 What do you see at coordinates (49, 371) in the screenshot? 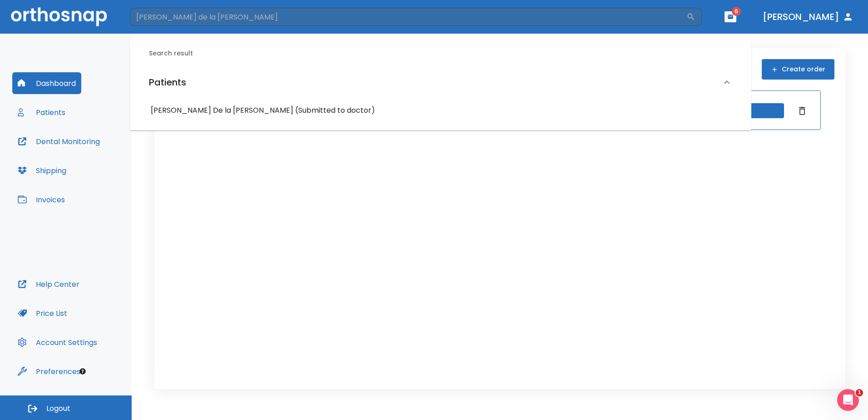
I see `a: Preferences` at bounding box center [49, 371].